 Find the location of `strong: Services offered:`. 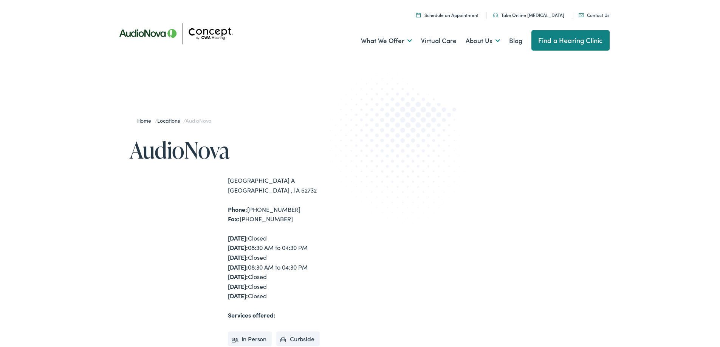

strong: Services offered: is located at coordinates (252, 315).